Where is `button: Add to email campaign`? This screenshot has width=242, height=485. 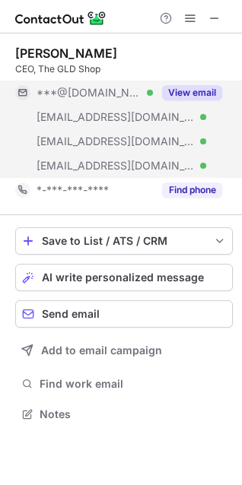
button: Add to email campaign is located at coordinates (124, 351).